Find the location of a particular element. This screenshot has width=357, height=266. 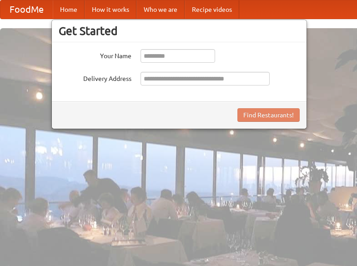

label: Your Name is located at coordinates (95, 55).